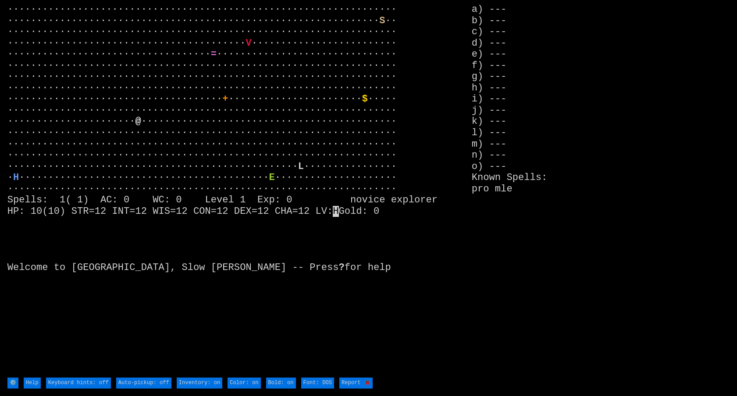 The width and height of the screenshot is (737, 396). What do you see at coordinates (248, 43) in the screenshot?
I see `font: V` at bounding box center [248, 43].